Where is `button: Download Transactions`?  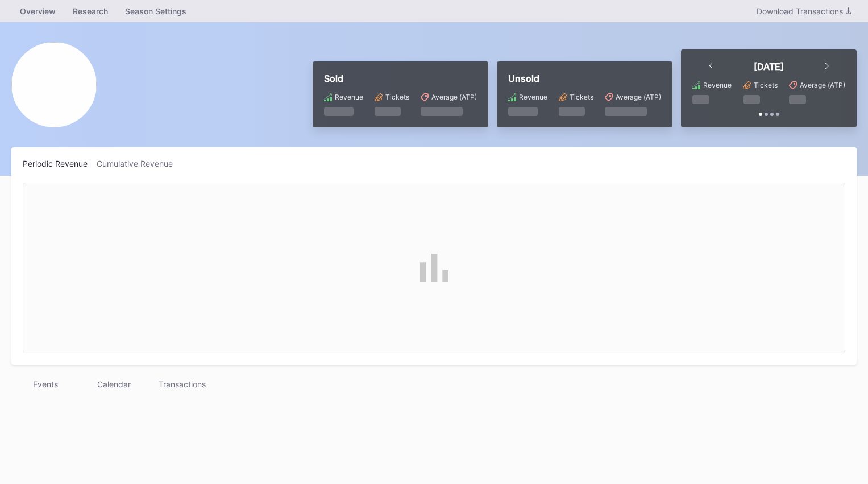
button: Download Transactions is located at coordinates (804, 11).